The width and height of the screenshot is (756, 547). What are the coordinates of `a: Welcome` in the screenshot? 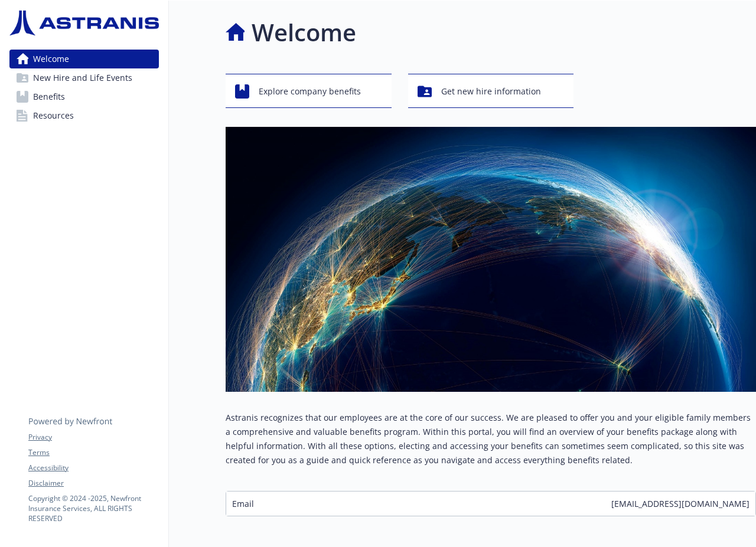 It's located at (84, 59).